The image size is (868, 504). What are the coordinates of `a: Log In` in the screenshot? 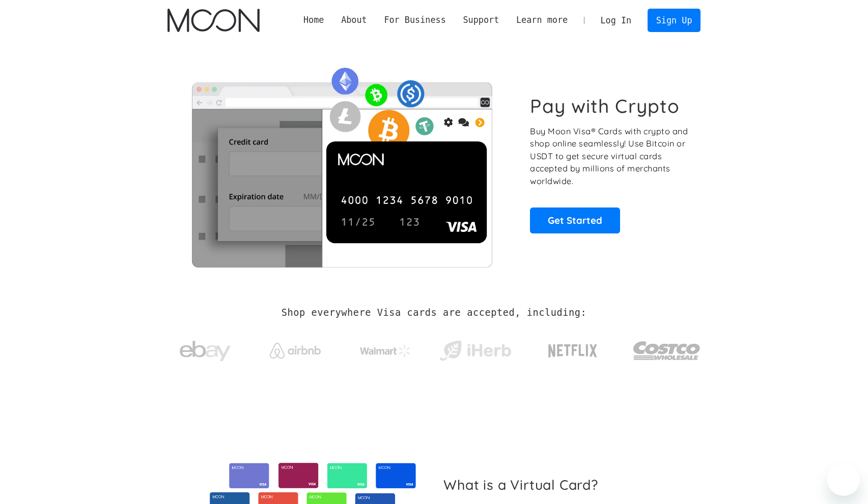 It's located at (616, 21).